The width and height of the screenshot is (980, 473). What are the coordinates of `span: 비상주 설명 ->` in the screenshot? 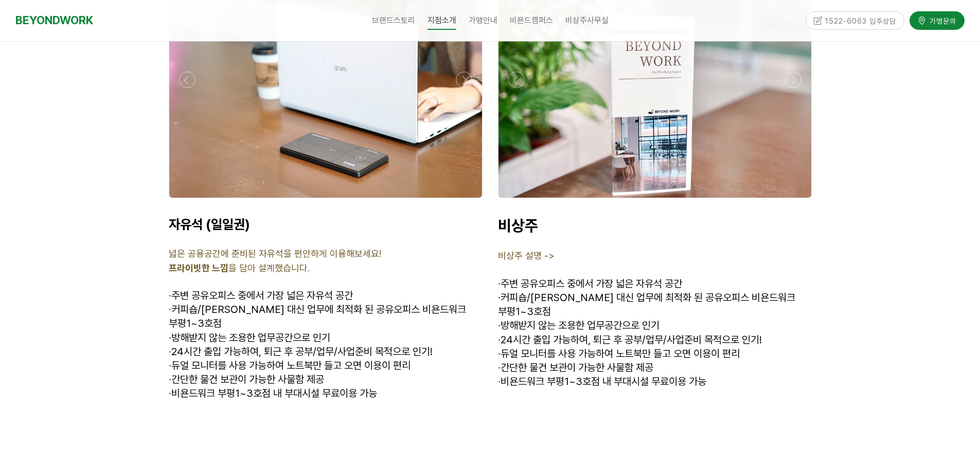 It's located at (526, 255).